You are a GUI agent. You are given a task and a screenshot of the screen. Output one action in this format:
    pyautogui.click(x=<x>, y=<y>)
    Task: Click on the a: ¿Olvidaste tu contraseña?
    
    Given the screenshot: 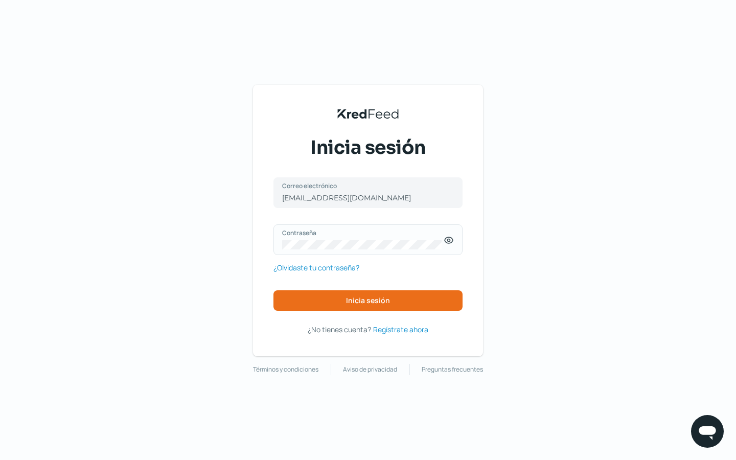 What is the action you would take?
    pyautogui.click(x=316, y=267)
    